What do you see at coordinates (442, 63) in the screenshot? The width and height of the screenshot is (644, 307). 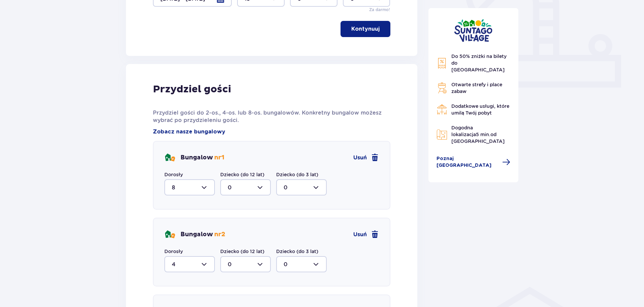 I see `img: Discount Icon` at bounding box center [442, 63].